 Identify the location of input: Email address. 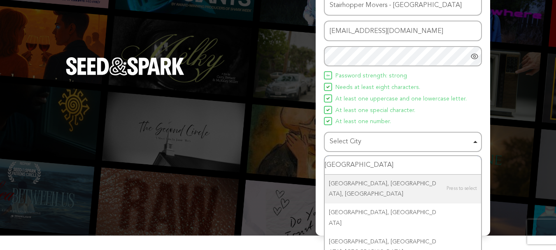
(403, 31).